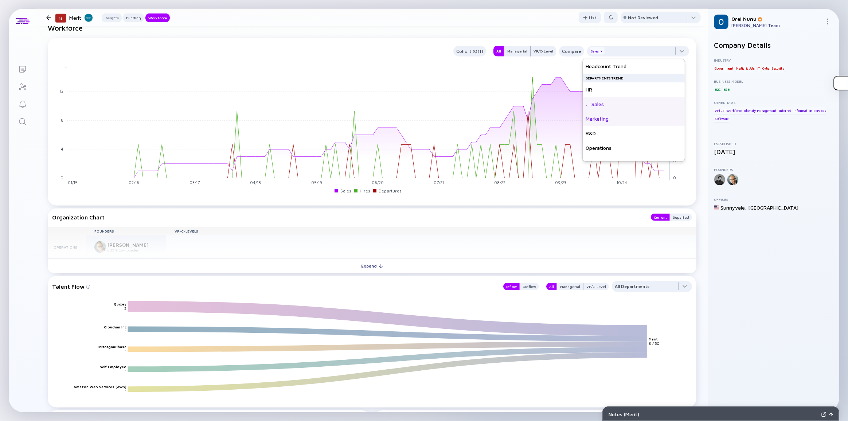  Describe the element at coordinates (774, 144) in the screenshot. I see `div: Established` at that location.